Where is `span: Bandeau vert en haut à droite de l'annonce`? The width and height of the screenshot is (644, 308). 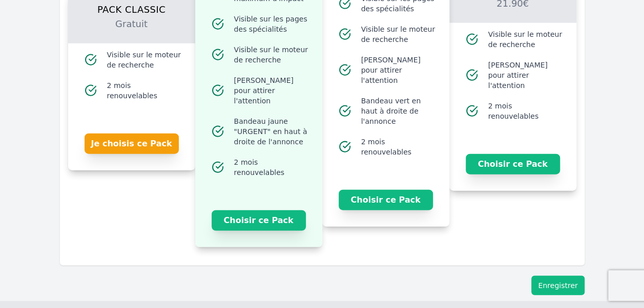
span: Bandeau vert en haut à droite de l'annonce is located at coordinates (399, 111).